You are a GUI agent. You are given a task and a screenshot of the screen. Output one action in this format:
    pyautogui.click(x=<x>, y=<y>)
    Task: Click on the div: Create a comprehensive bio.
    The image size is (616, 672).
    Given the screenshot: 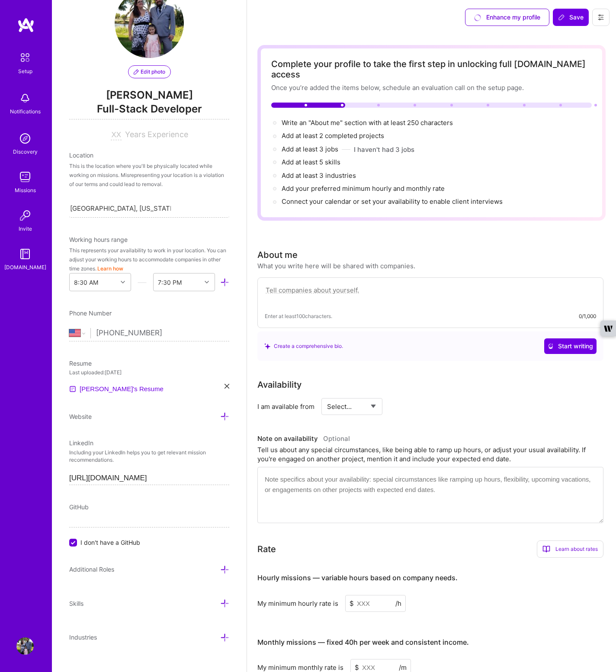 What is the action you would take?
    pyautogui.click(x=304, y=346)
    